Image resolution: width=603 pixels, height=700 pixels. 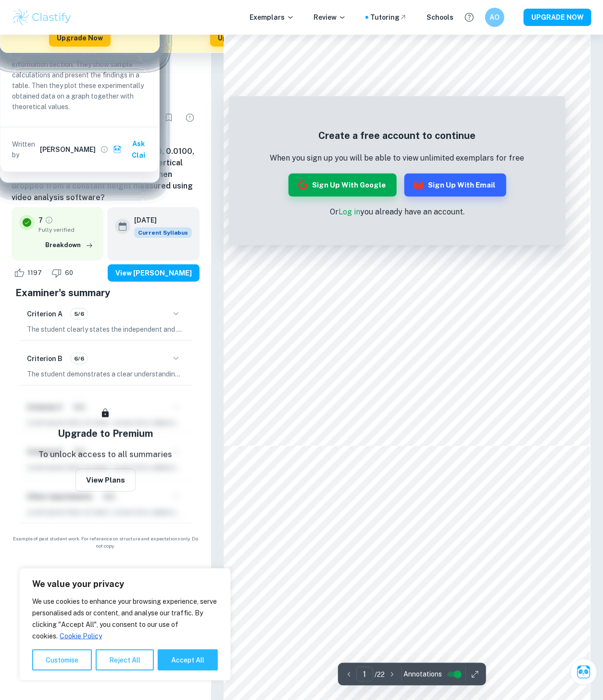 I want to click on p: 7, so click(x=40, y=220).